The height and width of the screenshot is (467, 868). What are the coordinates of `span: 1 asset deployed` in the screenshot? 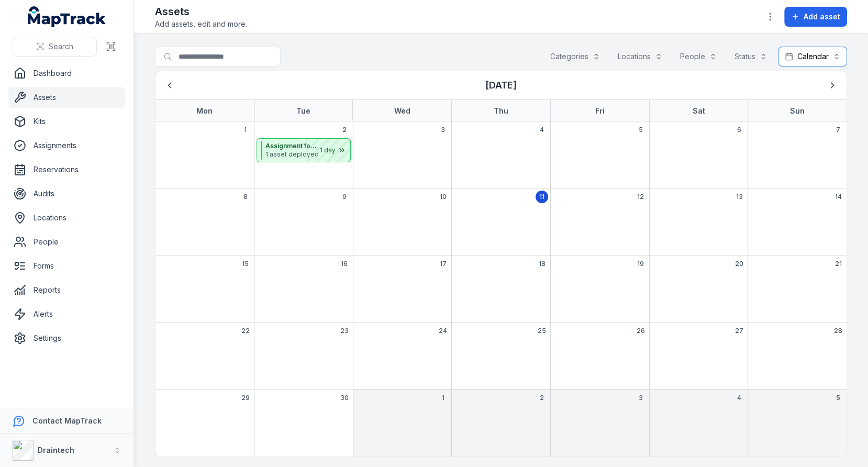 It's located at (292, 154).